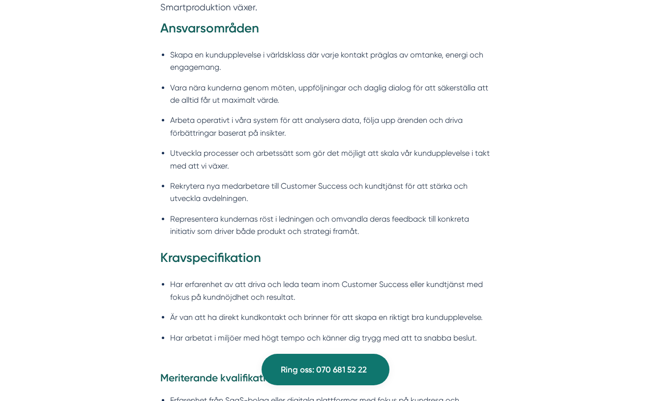 Image resolution: width=651 pixels, height=401 pixels. Describe the element at coordinates (326, 261) in the screenshot. I see `h3: Kravspecifikation` at that location.